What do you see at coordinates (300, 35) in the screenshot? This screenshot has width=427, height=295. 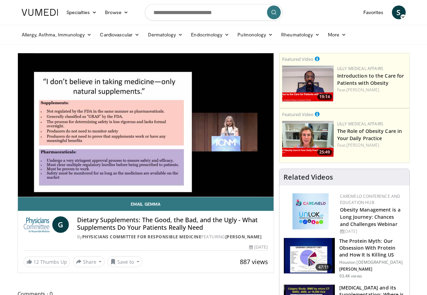 I see `a: Rheumatology` at bounding box center [300, 35].